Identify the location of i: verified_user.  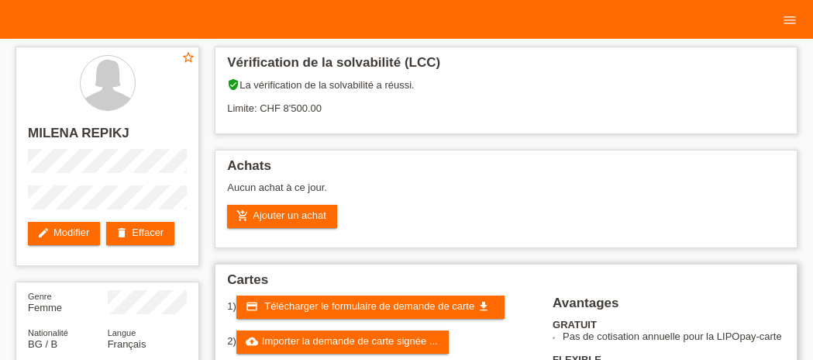
(233, 84).